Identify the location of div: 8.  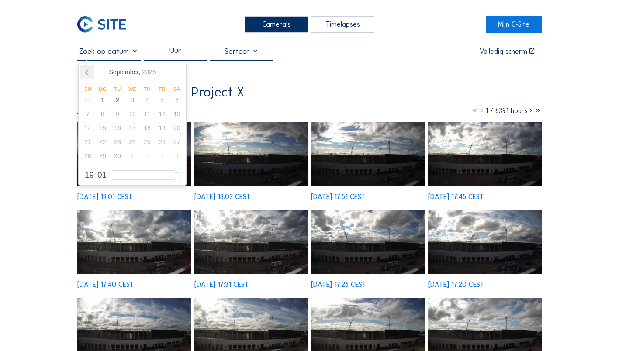
(103, 114).